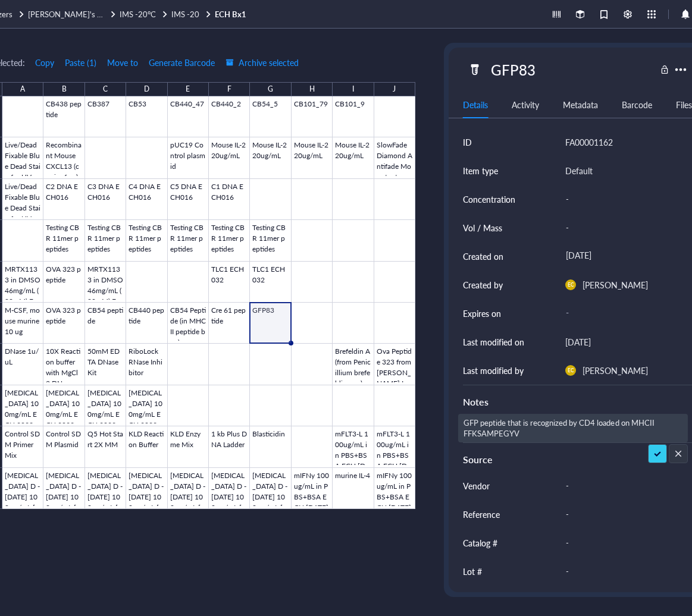  Describe the element at coordinates (166, 15) in the screenshot. I see `a: IMS -20°CIMS -20` at that location.